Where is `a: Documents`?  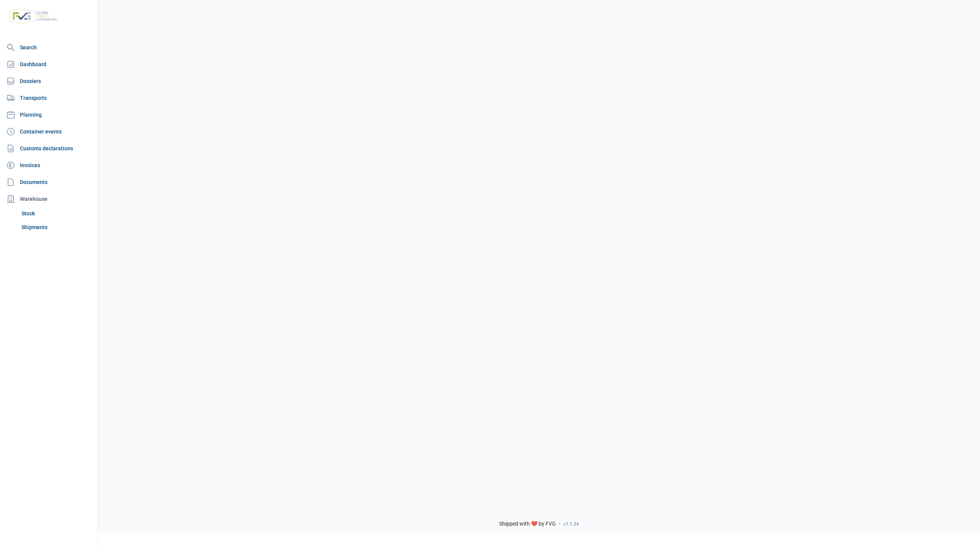 a: Documents is located at coordinates (49, 182).